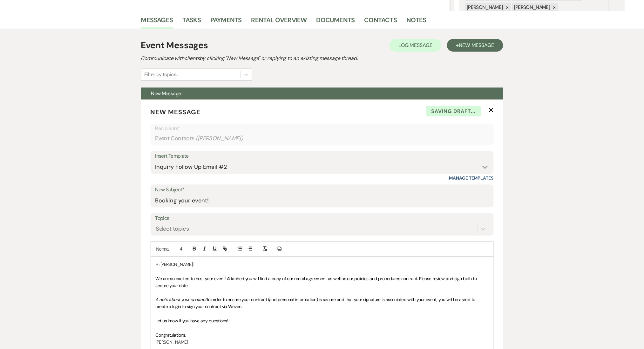  Describe the element at coordinates (316, 303) in the screenshot. I see `span: In order to ensure your contract (and personal information) is secure and that your signature is ...` at that location.